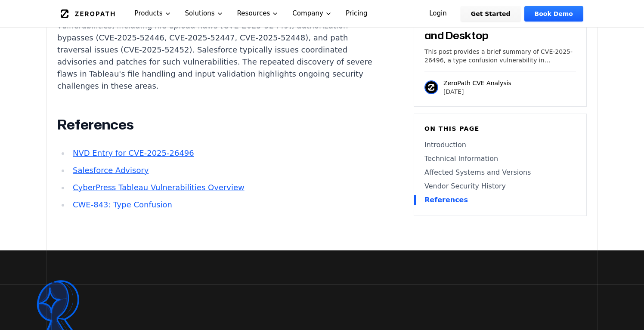 The height and width of the screenshot is (330, 644). What do you see at coordinates (217, 125) in the screenshot?
I see `h2: References` at bounding box center [217, 125].